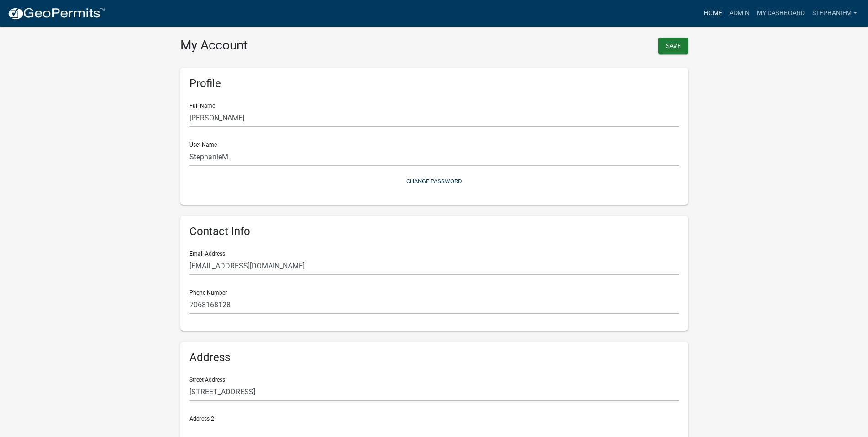 The height and width of the screenshot is (437, 868). What do you see at coordinates (434, 231) in the screenshot?
I see `h6: Contact Info` at bounding box center [434, 231].